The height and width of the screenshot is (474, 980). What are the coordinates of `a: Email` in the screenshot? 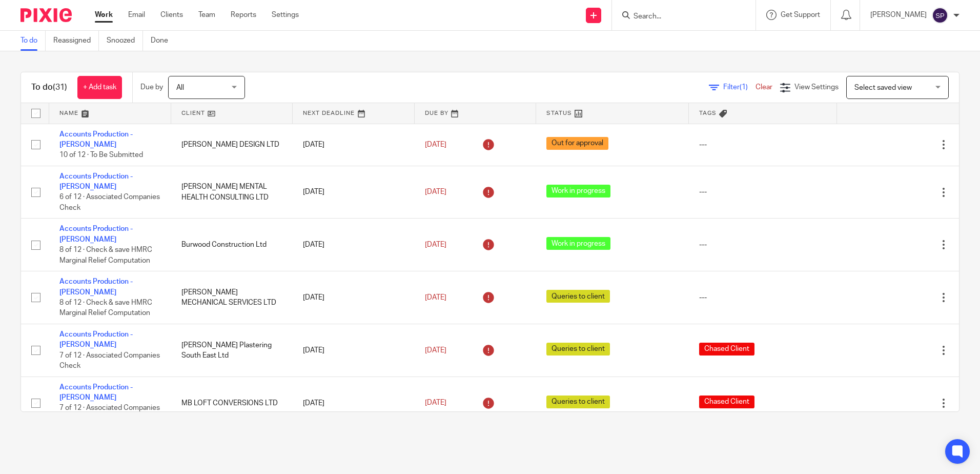 It's located at (136, 15).